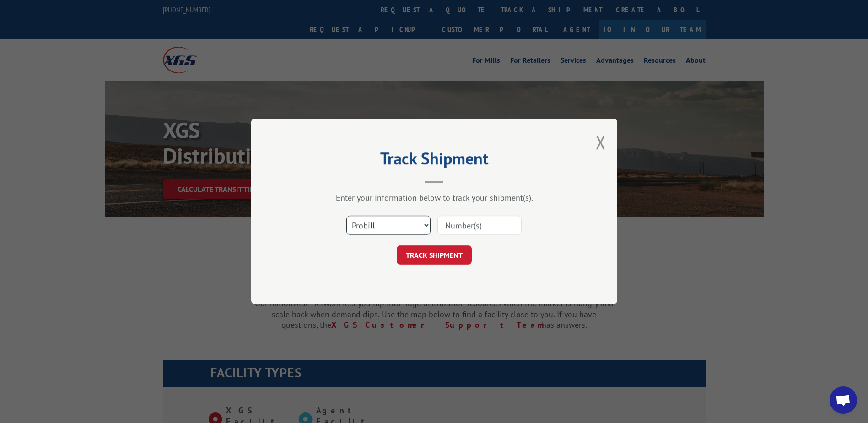 Image resolution: width=868 pixels, height=423 pixels. What do you see at coordinates (843, 400) in the screenshot?
I see `a: Open chat` at bounding box center [843, 400].